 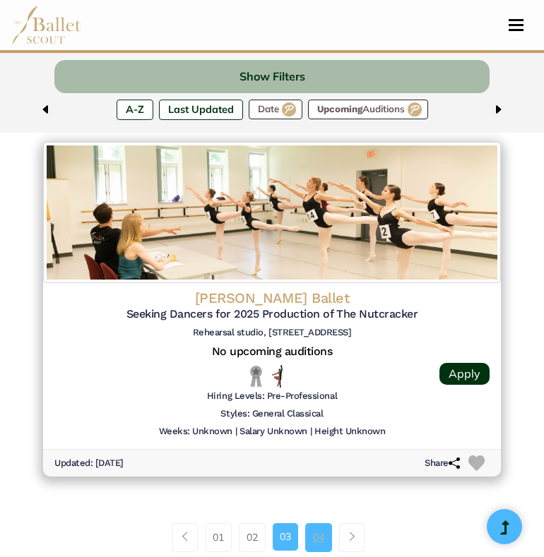 What do you see at coordinates (218, 538) in the screenshot?
I see `a: 01` at bounding box center [218, 538].